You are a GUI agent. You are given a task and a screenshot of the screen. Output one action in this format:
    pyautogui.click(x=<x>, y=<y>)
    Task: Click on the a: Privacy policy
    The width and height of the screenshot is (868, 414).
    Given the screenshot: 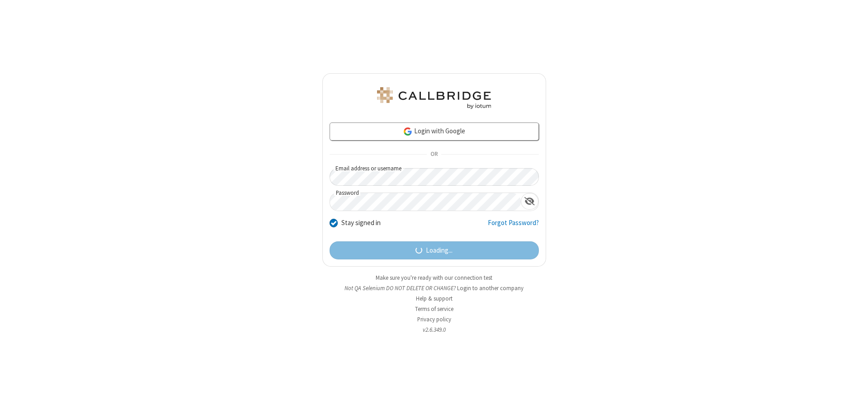 What is the action you would take?
    pyautogui.click(x=434, y=319)
    